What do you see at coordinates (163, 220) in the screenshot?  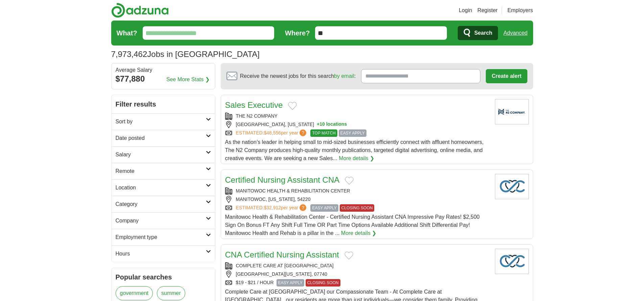 I see `a: Company` at bounding box center [163, 220].